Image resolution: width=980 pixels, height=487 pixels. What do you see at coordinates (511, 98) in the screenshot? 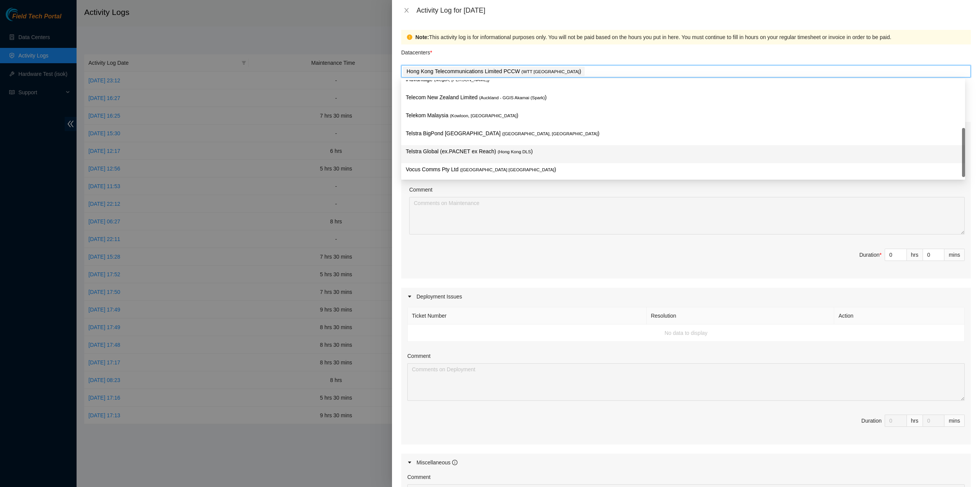
I see `span: ( Auckland - GGIS Akamai (Spark)` at bounding box center [511, 98].